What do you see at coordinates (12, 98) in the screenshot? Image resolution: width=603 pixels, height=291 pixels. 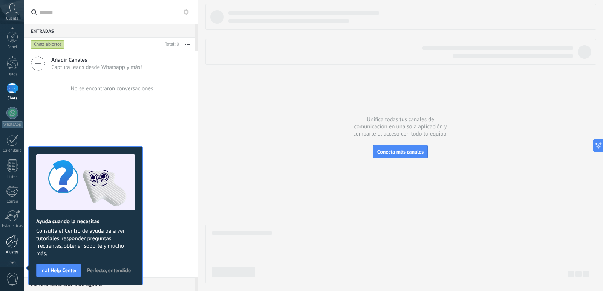 I see `div: Chats` at bounding box center [12, 98].